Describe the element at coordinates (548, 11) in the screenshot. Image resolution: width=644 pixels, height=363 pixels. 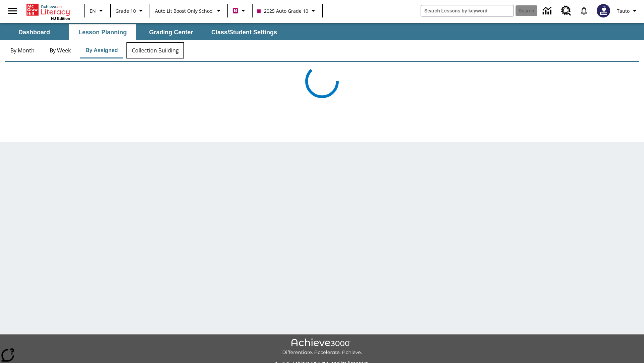
I see `a: Data Center` at that location.